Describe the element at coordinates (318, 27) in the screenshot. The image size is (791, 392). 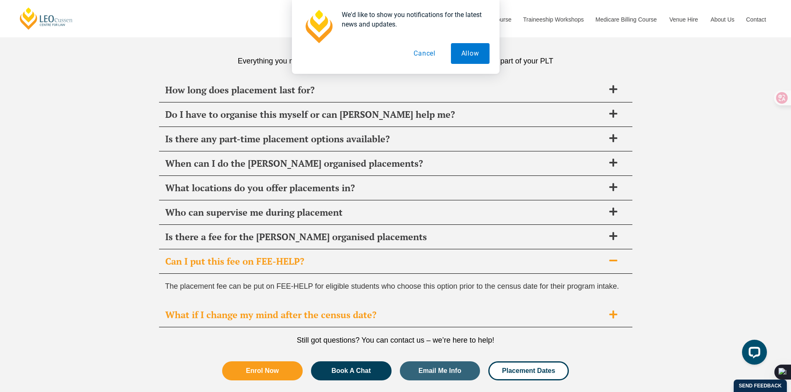
I see `img: notification icon` at that location.